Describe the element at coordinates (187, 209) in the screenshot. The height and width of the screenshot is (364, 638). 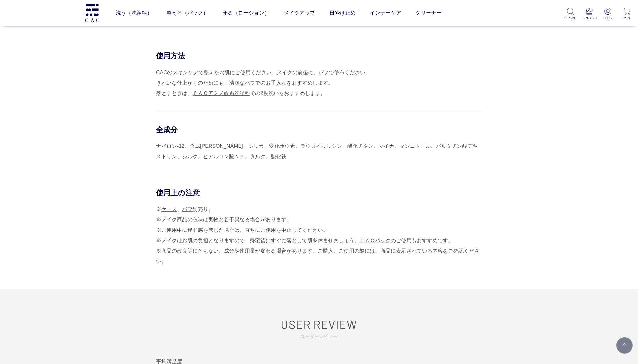
I see `a: パフ` at that location.